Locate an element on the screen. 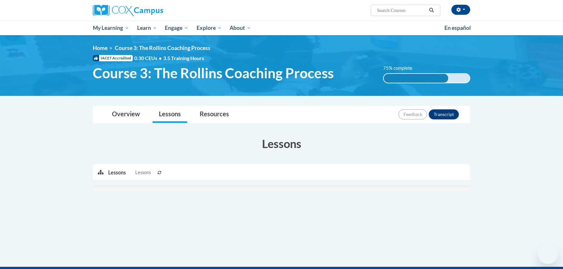 Image resolution: width=563 pixels, height=269 pixels. span: IACET Accredited is located at coordinates (113, 58).